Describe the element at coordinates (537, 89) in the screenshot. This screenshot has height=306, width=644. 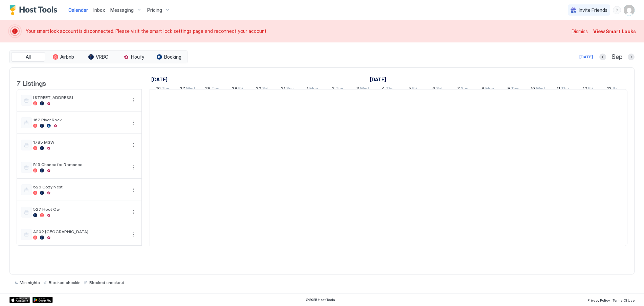
I see `a: September 10, 2025` at that location.